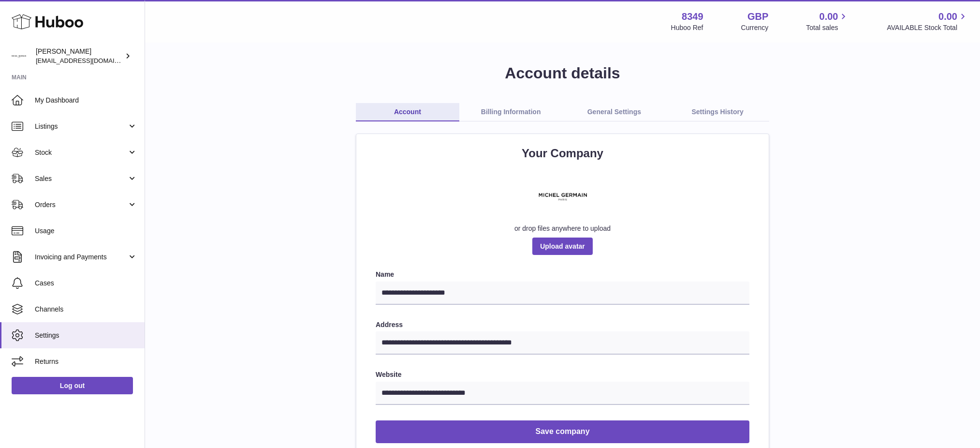 This screenshot has width=980, height=448. Describe the element at coordinates (717, 112) in the screenshot. I see `a: Settings History` at that location.